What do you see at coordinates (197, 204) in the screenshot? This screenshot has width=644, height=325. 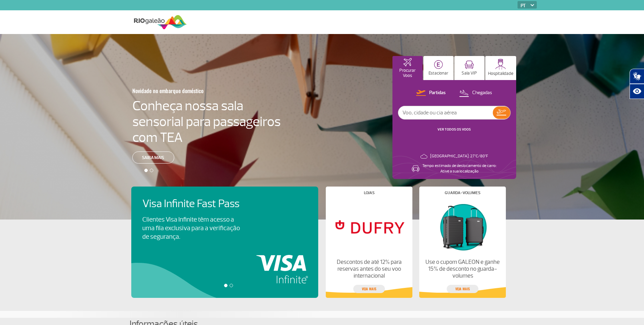 I see `h4: Visa Infinite Fast Pass` at bounding box center [197, 204].